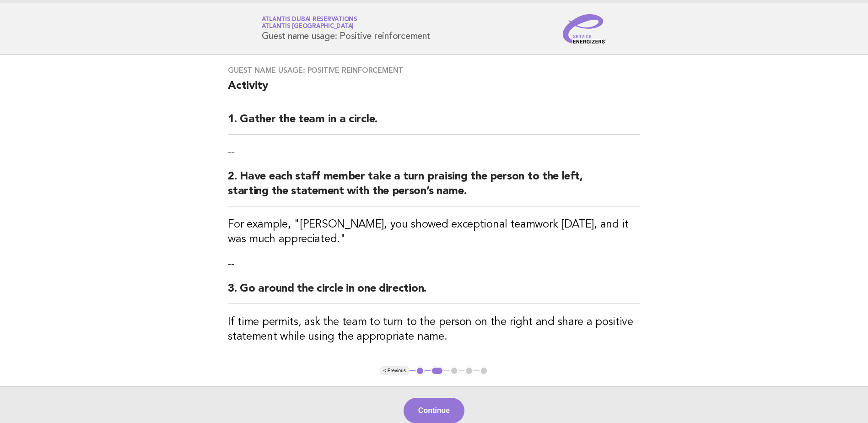 The image size is (868, 423). What do you see at coordinates (434, 187) in the screenshot?
I see `h2: 2. Have each staff member take a turn praising the person to the left, starting the statement wit...` at bounding box center [434, 187].